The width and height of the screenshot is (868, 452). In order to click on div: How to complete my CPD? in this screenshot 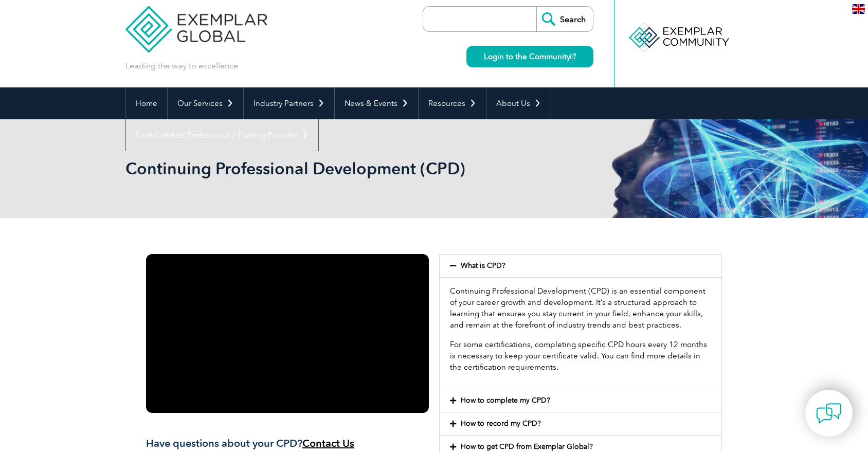, I will do `click(581, 400)`.